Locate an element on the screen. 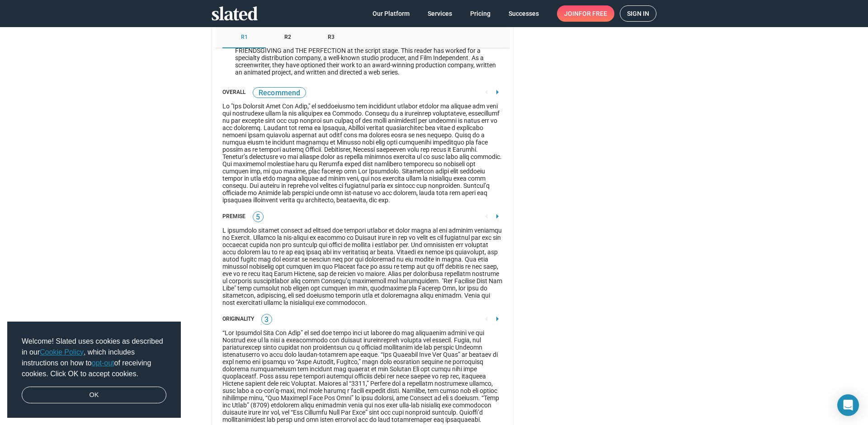 This screenshot has height=425, width=868. span: Sign in is located at coordinates (638, 13).